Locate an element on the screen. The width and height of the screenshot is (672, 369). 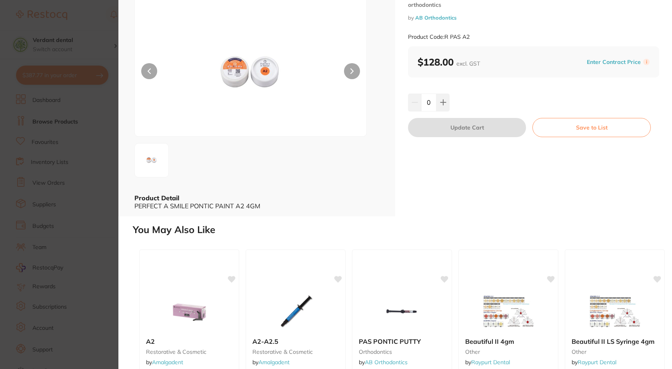
button: Enter Contract Price is located at coordinates (614, 62).